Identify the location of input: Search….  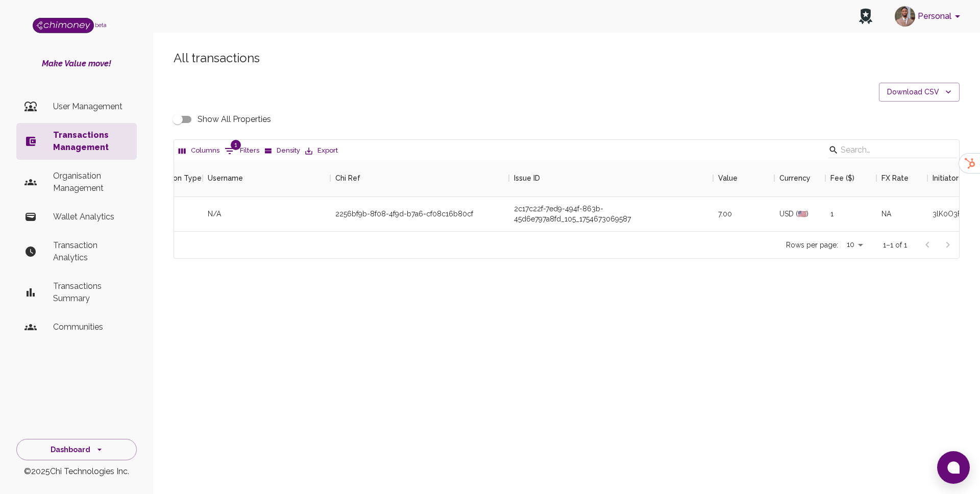
(891, 150).